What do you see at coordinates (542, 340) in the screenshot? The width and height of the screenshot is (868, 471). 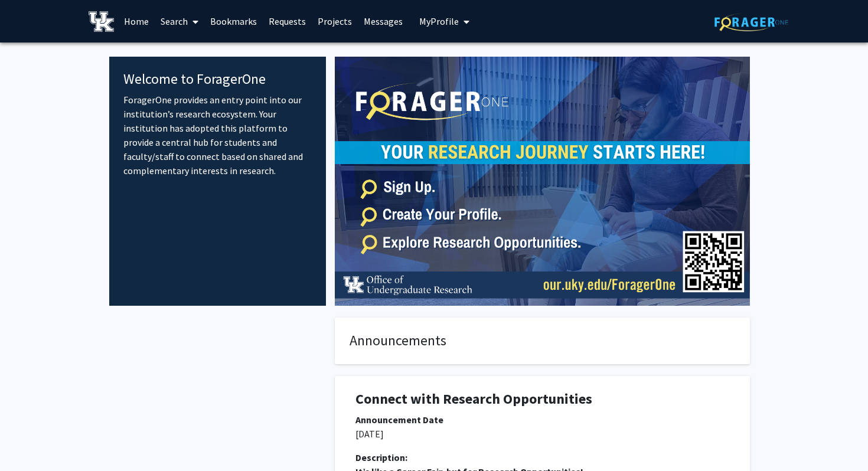 I see `h4: Announcements` at bounding box center [542, 340].